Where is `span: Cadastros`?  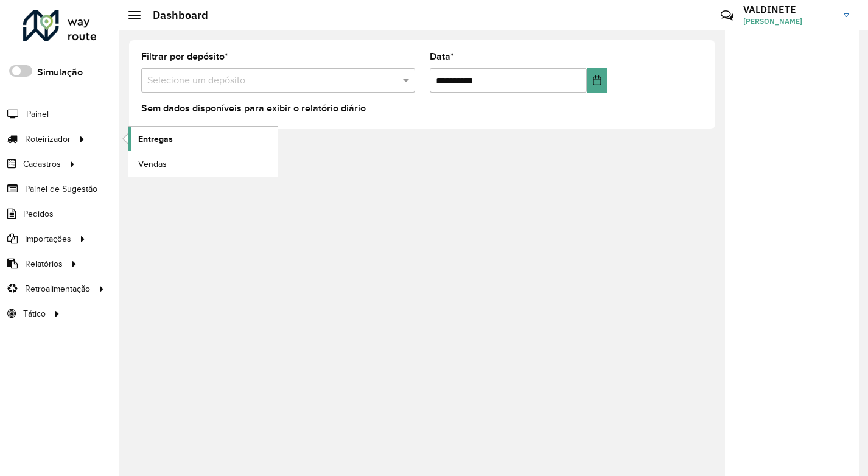 span: Cadastros is located at coordinates (42, 164).